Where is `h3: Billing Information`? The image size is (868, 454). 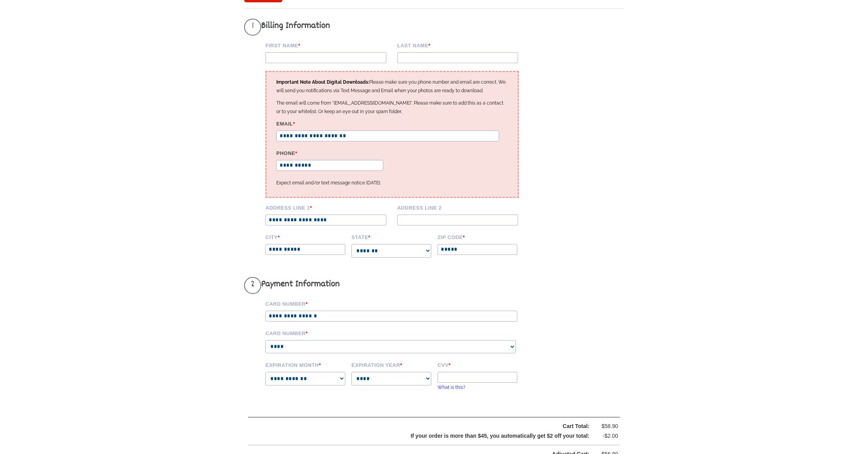
h3: Billing Information is located at coordinates (386, 27).